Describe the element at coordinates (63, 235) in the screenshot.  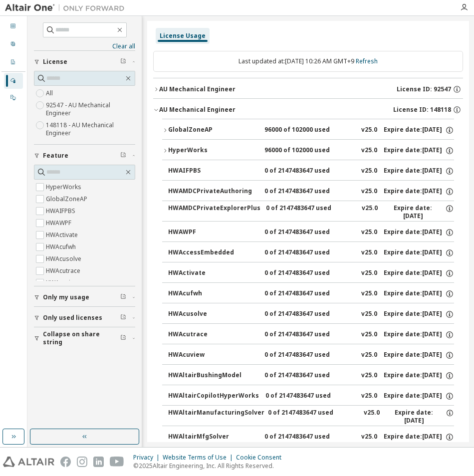
I see `label: HWActivate` at that location.